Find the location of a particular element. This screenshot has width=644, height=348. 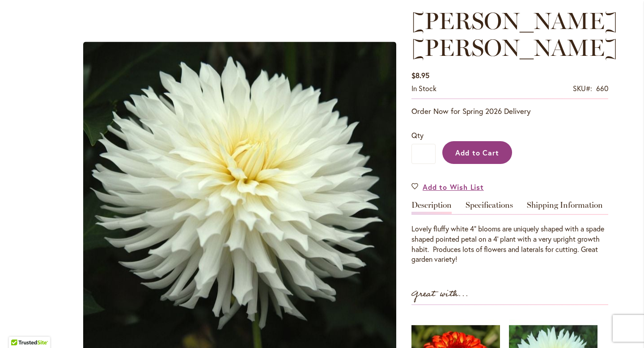

span: Add to Wish List is located at coordinates (453, 187).